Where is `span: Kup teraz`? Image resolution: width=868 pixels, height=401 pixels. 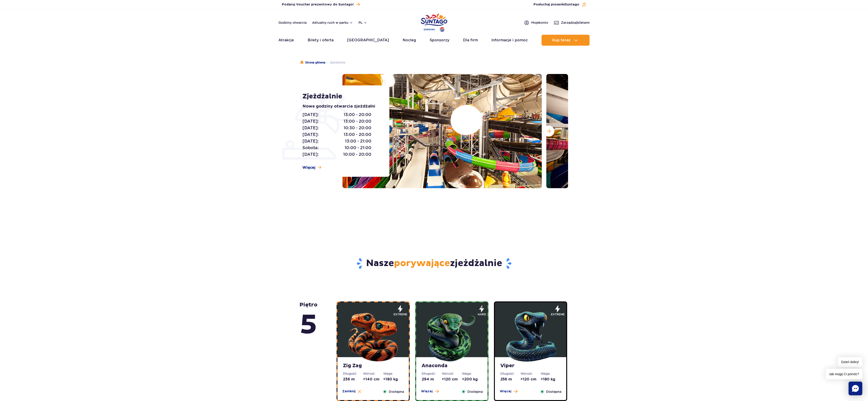 span: Kup teraz is located at coordinates (561, 40).